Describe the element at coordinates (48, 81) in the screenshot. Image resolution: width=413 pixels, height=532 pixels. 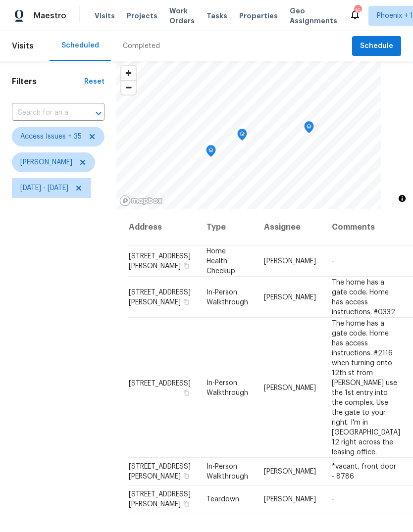
I see `h1: Filters` at that location.